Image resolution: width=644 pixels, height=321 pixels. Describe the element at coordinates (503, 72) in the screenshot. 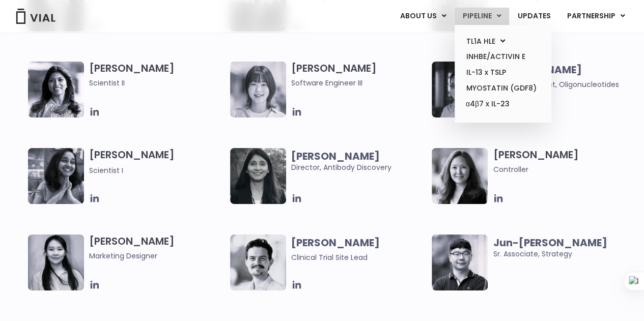

I see `a: IL-13 x TSLP` at that location.